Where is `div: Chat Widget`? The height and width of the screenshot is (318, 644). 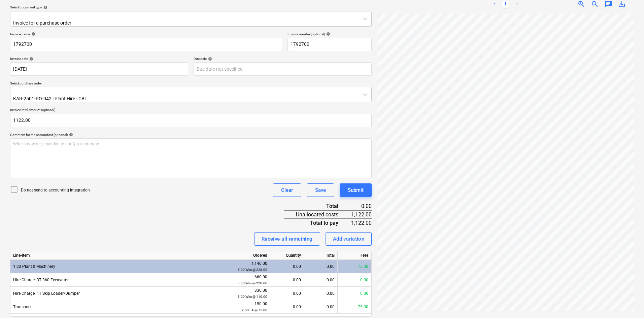 div: Chat Widget is located at coordinates (627, 302).